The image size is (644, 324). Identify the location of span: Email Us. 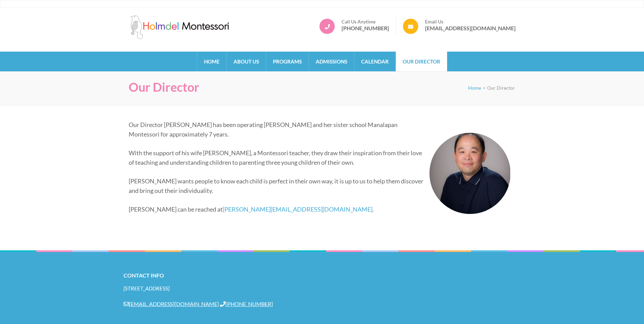
(470, 22).